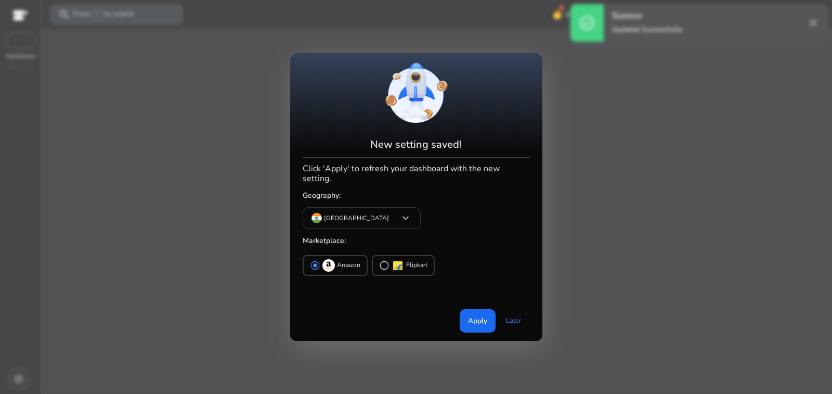 This screenshot has height=394, width=832. Describe the element at coordinates (416, 196) in the screenshot. I see `h5: Geography:` at that location.